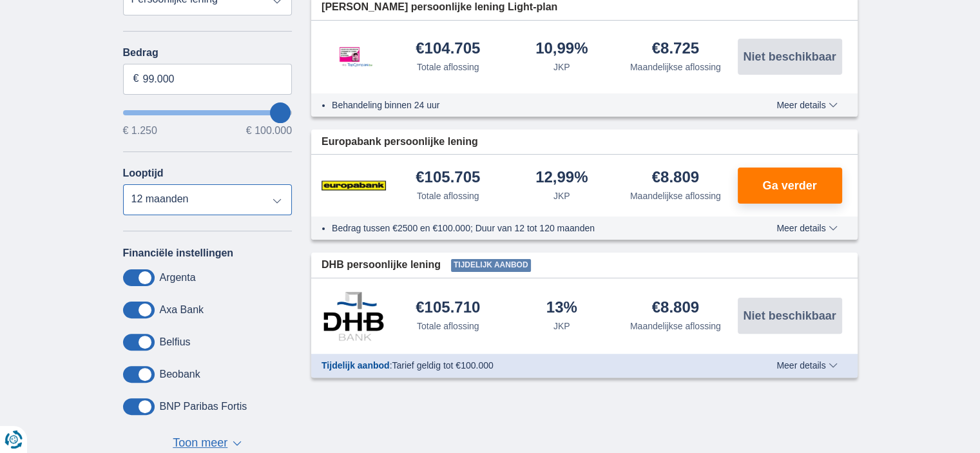 This screenshot has height=453, width=980. What do you see at coordinates (353, 315) in the screenshot?
I see `img: product.pl.alt DHB Bank` at bounding box center [353, 315].